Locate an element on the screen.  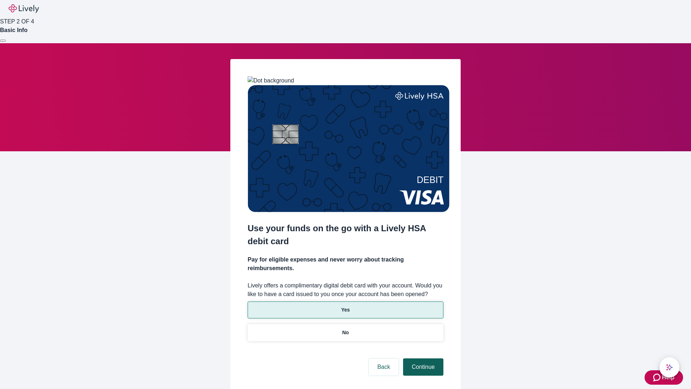
img: Debit card is located at coordinates (348, 148).